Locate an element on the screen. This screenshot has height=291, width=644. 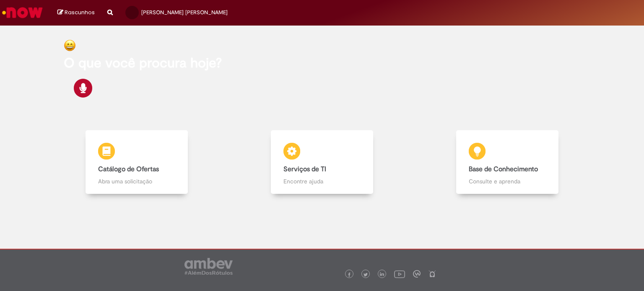
img: logo_footer_youtube.png is located at coordinates (400, 274).